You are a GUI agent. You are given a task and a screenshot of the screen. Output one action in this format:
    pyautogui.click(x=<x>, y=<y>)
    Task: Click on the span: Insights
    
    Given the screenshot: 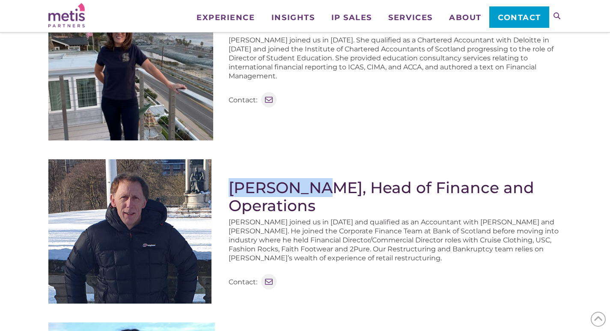 What is the action you would take?
    pyautogui.click(x=293, y=18)
    